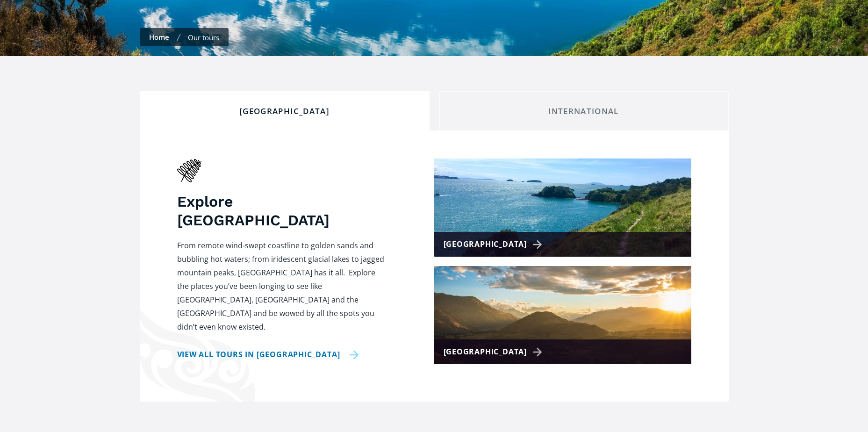 The width and height of the screenshot is (868, 432). I want to click on a: Home, so click(159, 37).